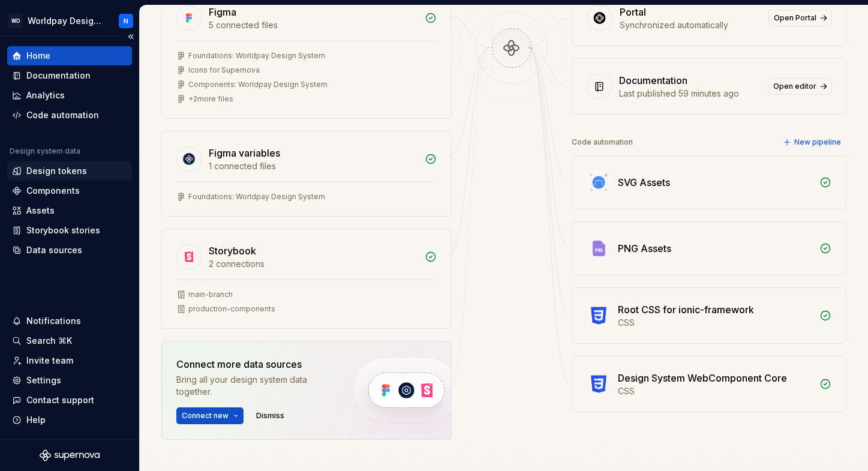 The height and width of the screenshot is (471, 868). What do you see at coordinates (53, 191) in the screenshot?
I see `div: Components` at bounding box center [53, 191].